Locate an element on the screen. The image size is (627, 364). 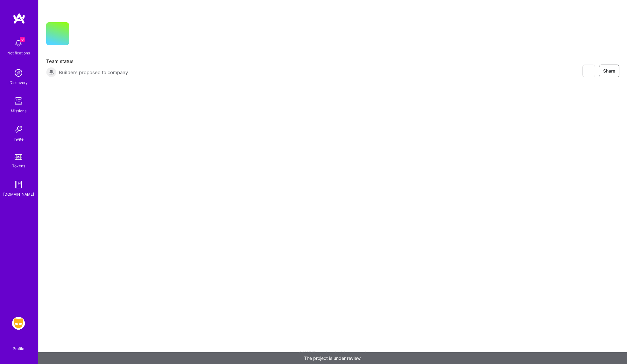
img: discovery is located at coordinates (18, 73).